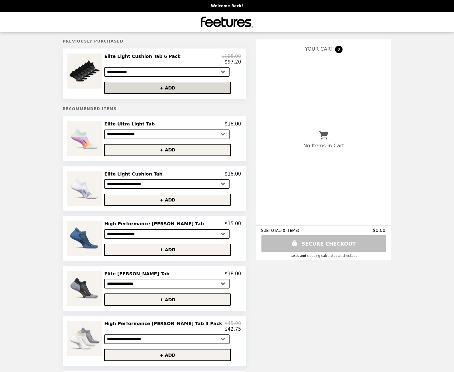  Describe the element at coordinates (85, 71) in the screenshot. I see `img: Elite Light Cushion Tab 6 Pack` at that location.